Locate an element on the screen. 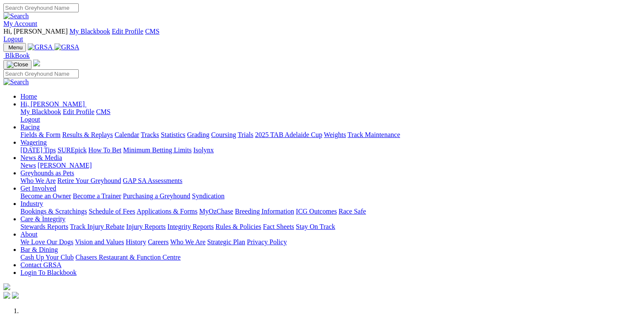  a: Isolynx is located at coordinates (203, 150).